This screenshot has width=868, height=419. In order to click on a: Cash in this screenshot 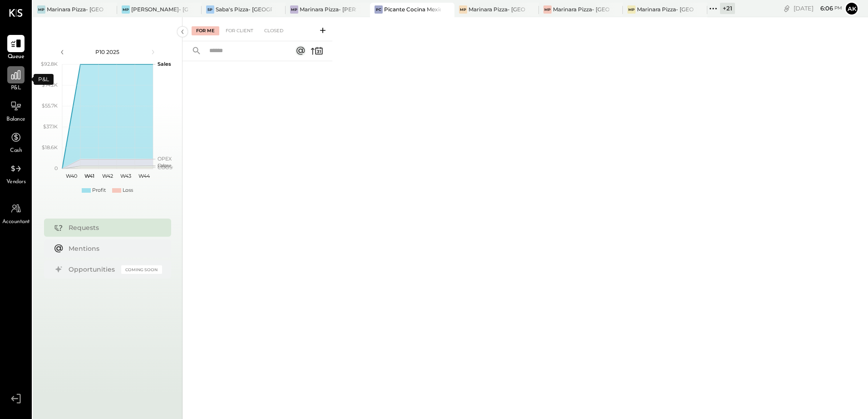, I will do `click(16, 142)`.